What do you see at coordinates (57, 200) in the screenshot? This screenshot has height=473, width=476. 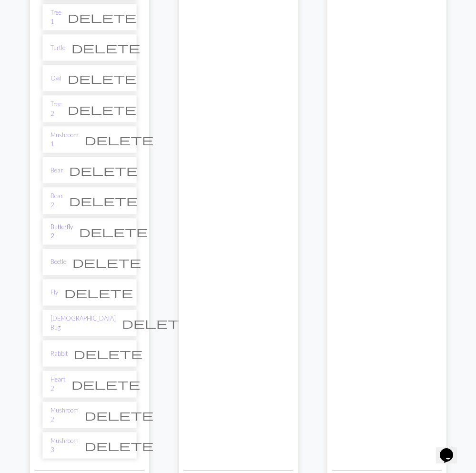 I see `a: Bear 2` at bounding box center [57, 200].